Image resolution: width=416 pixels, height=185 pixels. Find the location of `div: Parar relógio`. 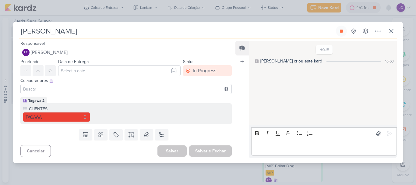

div: Parar relógio is located at coordinates (341, 31).